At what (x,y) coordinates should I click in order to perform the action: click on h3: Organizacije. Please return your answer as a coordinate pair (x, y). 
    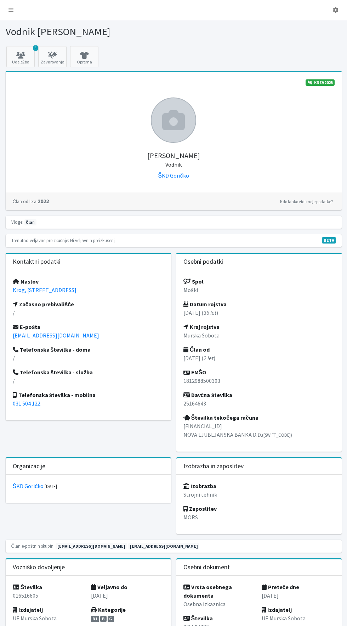
    Looking at the image, I should click on (29, 466).